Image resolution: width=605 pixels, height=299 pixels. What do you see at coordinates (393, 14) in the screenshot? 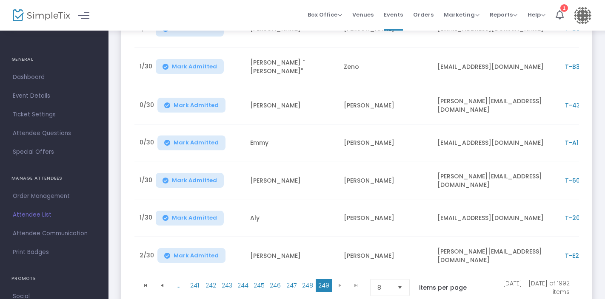
I see `span: Events` at bounding box center [393, 14].